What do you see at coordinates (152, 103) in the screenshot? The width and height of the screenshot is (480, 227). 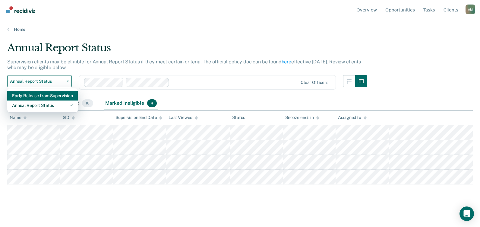 I see `span: 4` at bounding box center [152, 103].